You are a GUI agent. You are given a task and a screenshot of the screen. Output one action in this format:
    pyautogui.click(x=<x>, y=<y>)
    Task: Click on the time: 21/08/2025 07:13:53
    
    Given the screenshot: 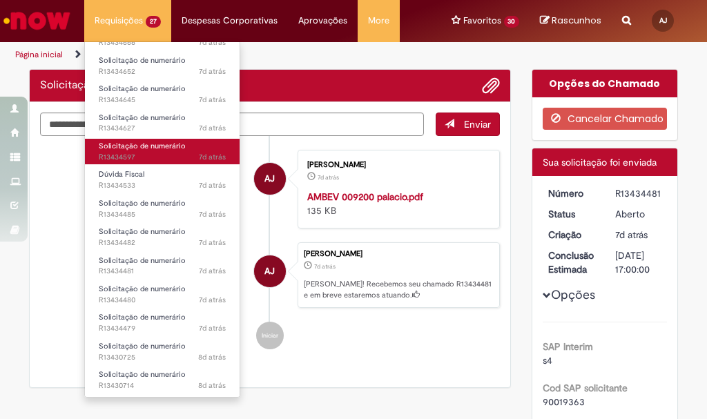 What is the action you would take?
    pyautogui.click(x=212, y=214)
    